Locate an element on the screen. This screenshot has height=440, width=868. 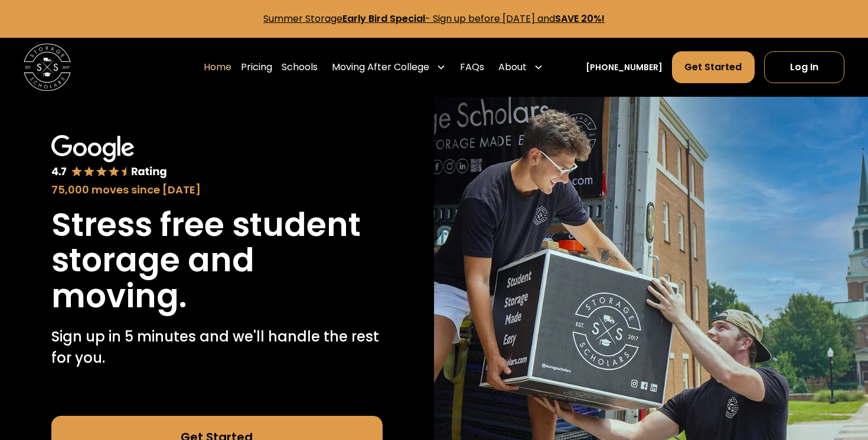
a: Log In is located at coordinates (804, 67).